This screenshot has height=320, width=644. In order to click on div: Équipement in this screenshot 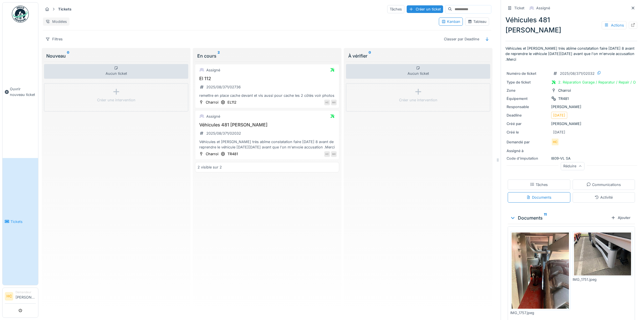, I will do `click(528, 98)`.